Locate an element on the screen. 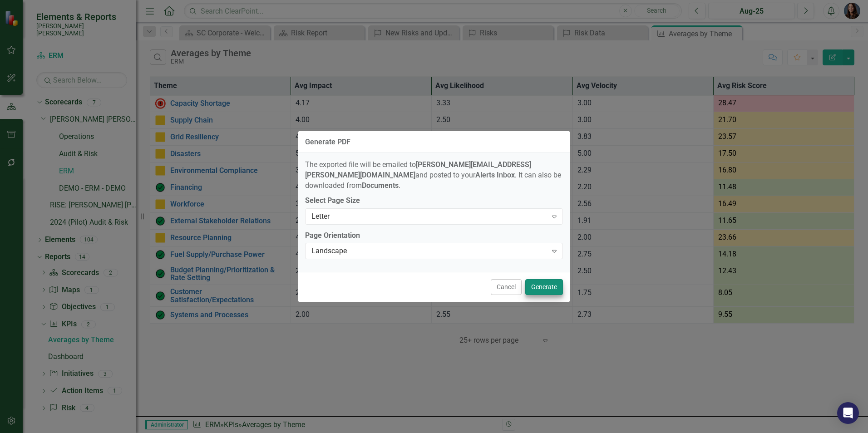  div: Generate PDF is located at coordinates (327, 142).